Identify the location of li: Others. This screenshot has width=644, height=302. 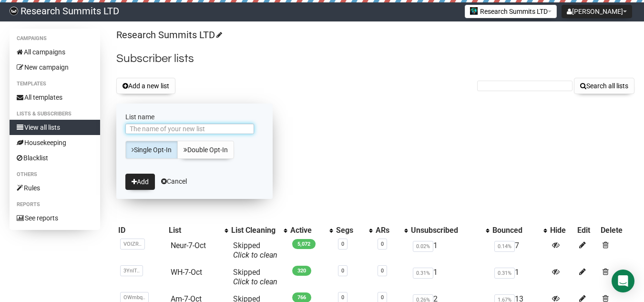
(55, 175).